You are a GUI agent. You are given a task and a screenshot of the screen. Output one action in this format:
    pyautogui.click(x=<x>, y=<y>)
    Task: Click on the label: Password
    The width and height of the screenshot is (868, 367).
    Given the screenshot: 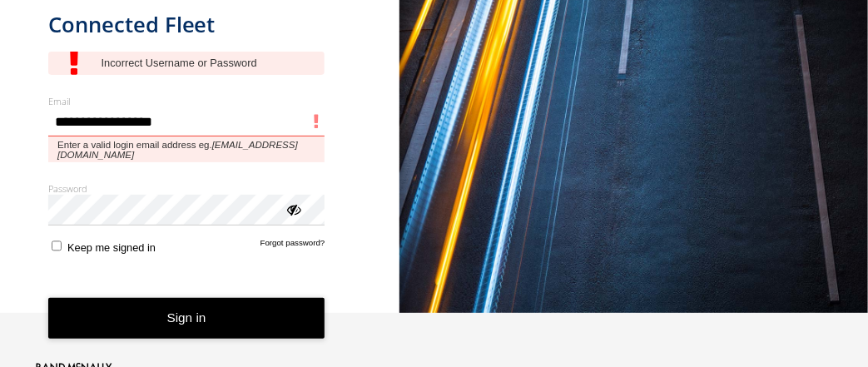 What is the action you would take?
    pyautogui.click(x=186, y=188)
    